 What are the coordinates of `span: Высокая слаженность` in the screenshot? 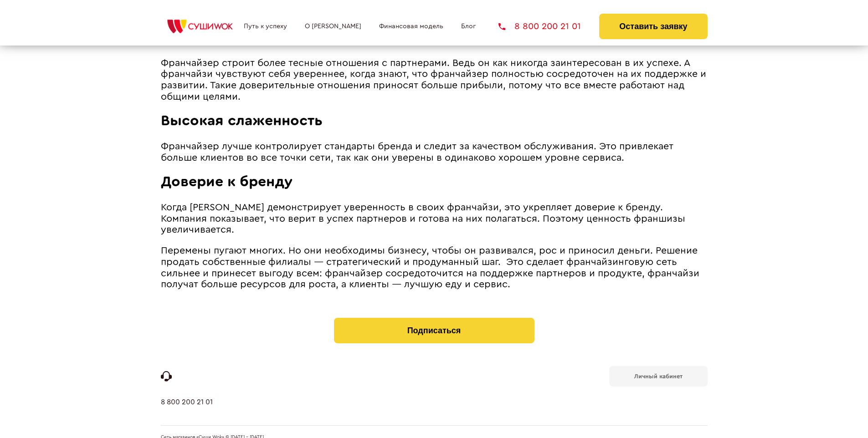 It's located at (242, 120).